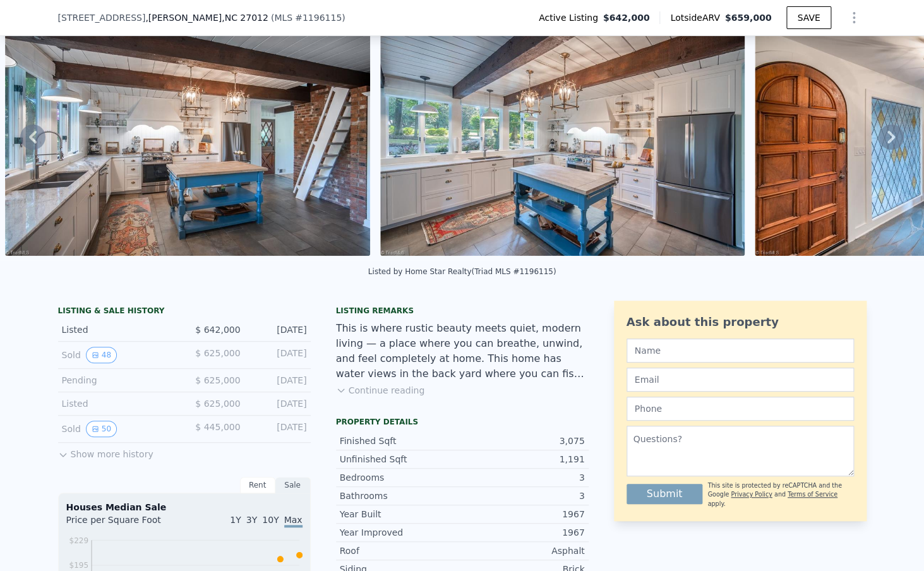  Describe the element at coordinates (217, 330) in the screenshot. I see `span: $ 642,000` at that location.